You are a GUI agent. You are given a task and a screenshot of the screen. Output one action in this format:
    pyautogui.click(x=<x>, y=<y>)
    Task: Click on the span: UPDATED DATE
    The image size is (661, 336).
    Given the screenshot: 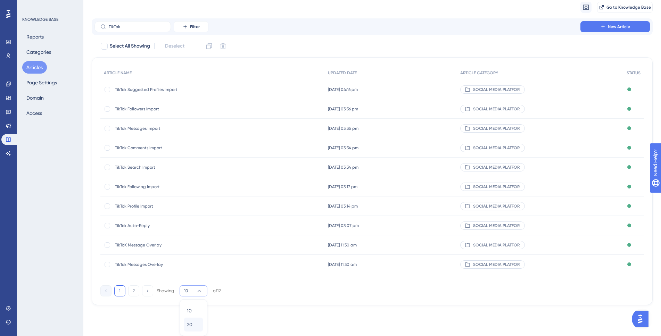 What is the action you would take?
    pyautogui.click(x=342, y=73)
    